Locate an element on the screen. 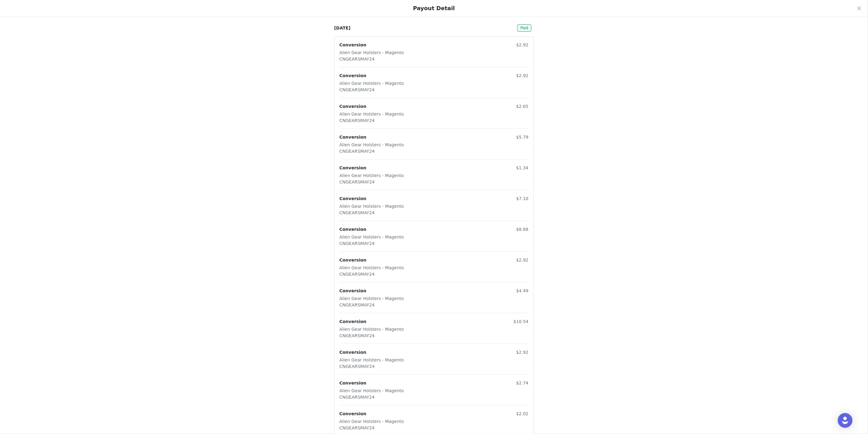 The image size is (868, 434). span: $2.74 is located at coordinates (522, 383).